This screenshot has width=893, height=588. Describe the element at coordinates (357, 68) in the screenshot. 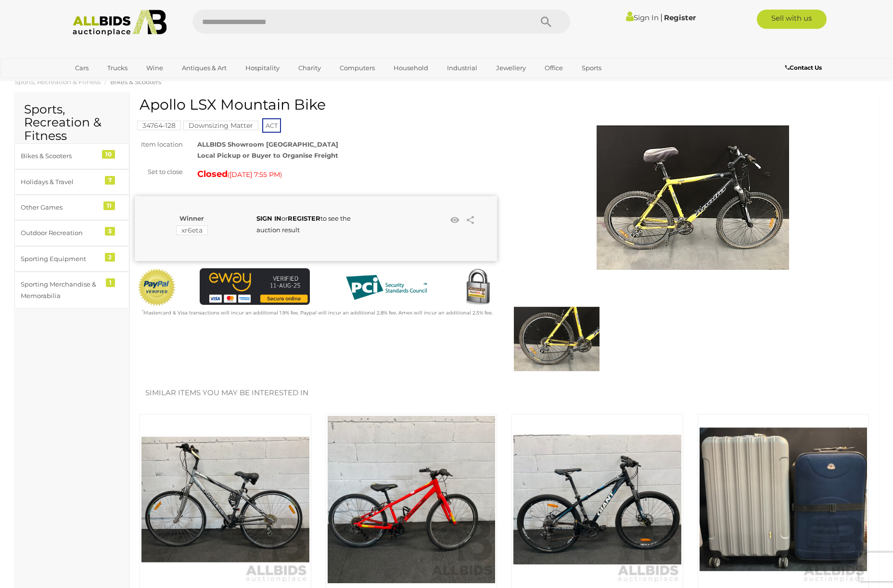

I see `a: Computers` at that location.